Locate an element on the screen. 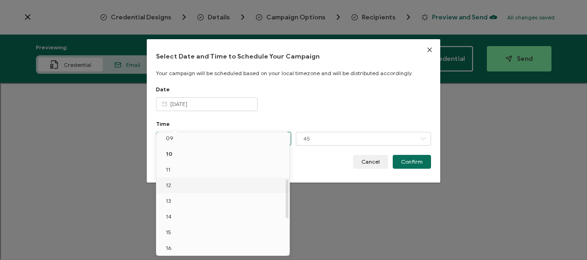  span: 12 is located at coordinates (168, 185).